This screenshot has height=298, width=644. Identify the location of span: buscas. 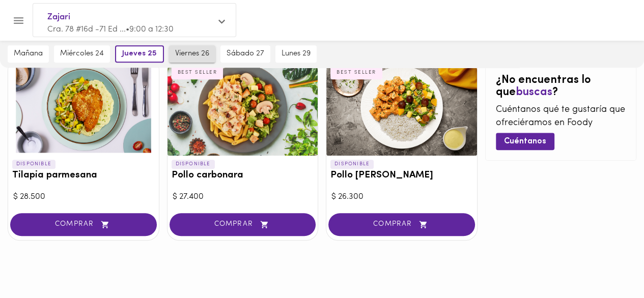
(534, 92).